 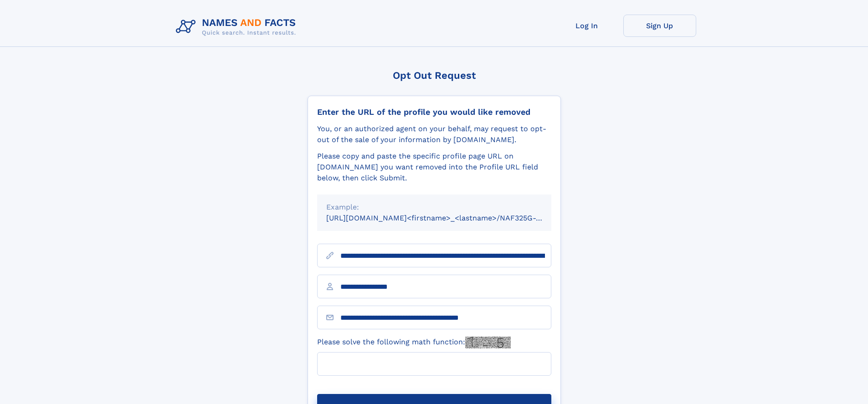 What do you see at coordinates (434, 207) in the screenshot?
I see `div: Example:` at bounding box center [434, 207].